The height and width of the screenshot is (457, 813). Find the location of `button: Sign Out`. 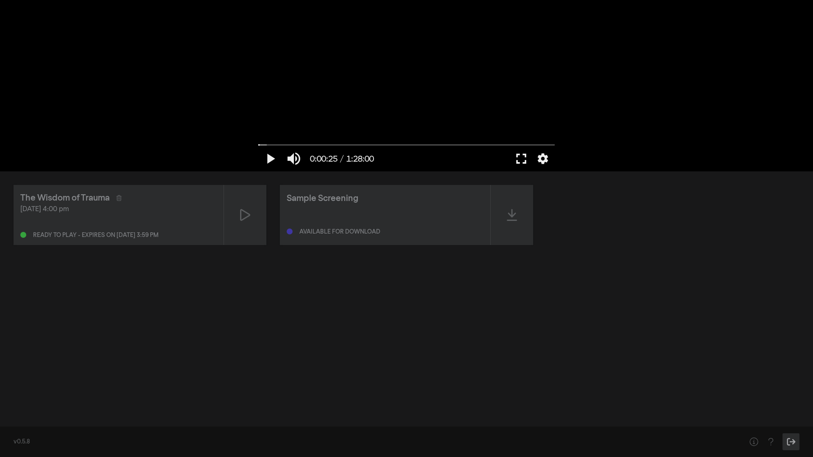

button: Sign Out is located at coordinates (791, 442).